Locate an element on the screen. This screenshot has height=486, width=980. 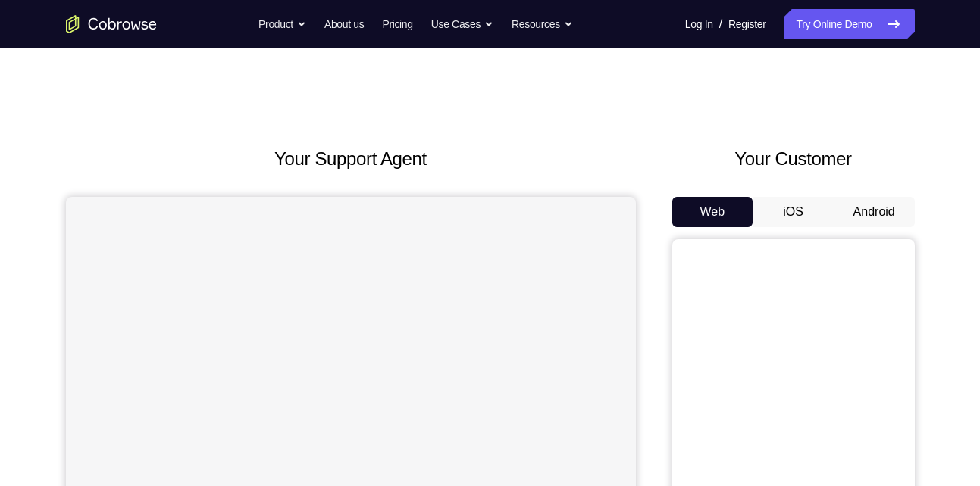
a: Try Online Demo is located at coordinates (849, 24).